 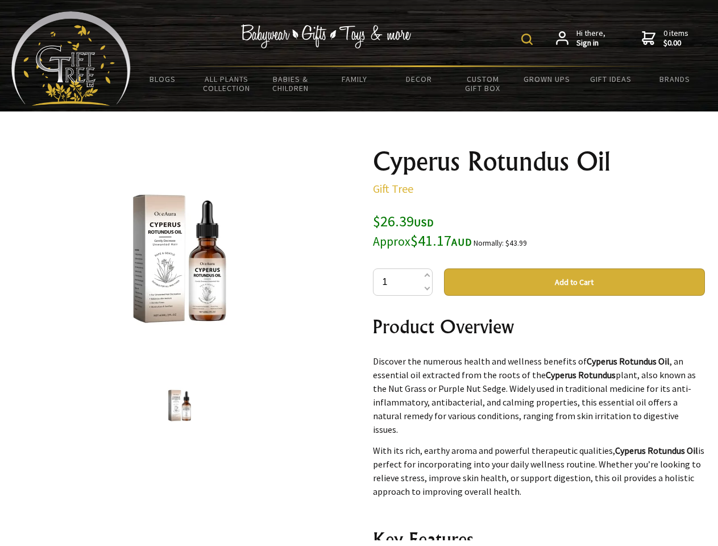 What do you see at coordinates (527, 39) in the screenshot?
I see `img: product search` at bounding box center [527, 39].